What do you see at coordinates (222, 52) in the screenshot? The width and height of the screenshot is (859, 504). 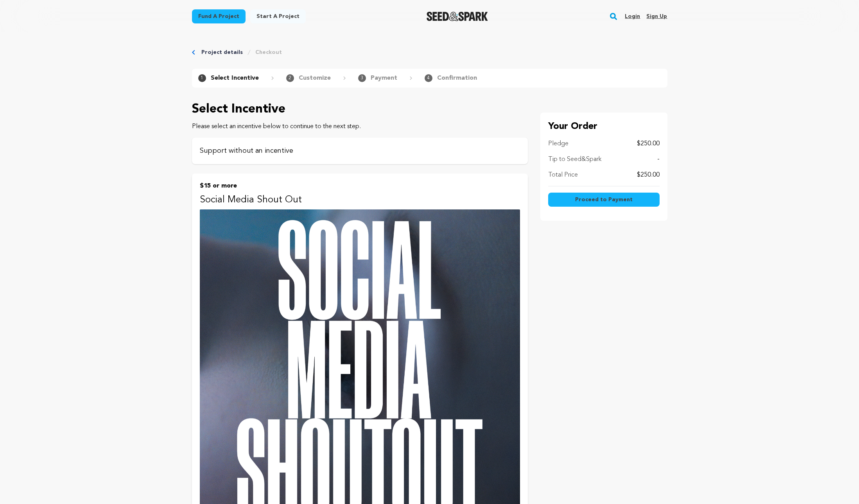 I see `a: Project details` at bounding box center [222, 52].